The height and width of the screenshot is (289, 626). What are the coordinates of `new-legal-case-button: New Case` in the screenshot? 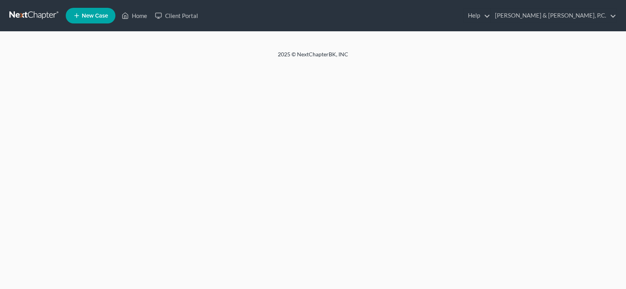 It's located at (90, 16).